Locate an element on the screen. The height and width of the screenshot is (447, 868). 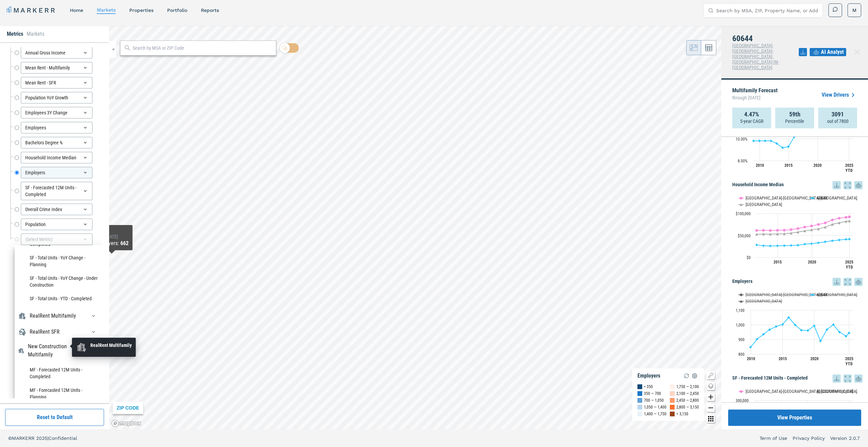
path: Sunday, 14 Dec, 18:00, 53,440.99. USA. is located at coordinates (778, 234).